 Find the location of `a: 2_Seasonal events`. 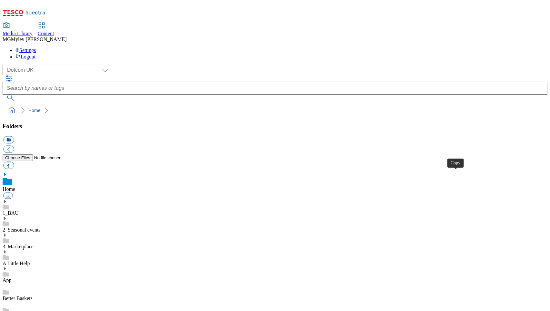

a: 2_Seasonal events is located at coordinates (22, 230).